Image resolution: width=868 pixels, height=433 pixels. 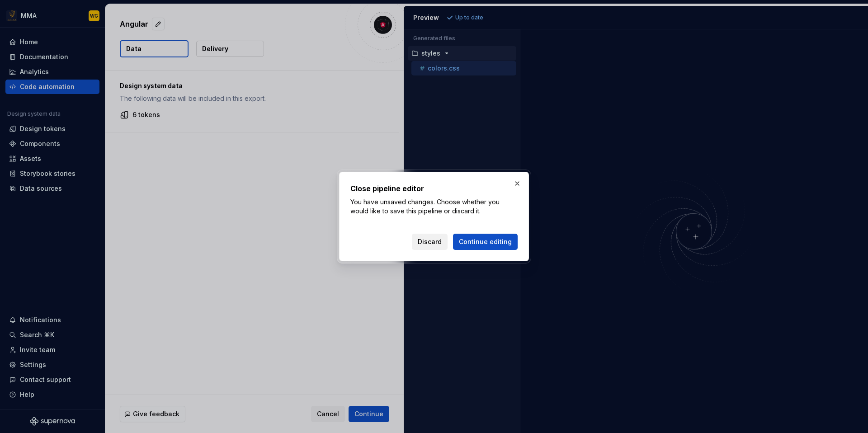 I want to click on button: Continue editing, so click(x=485, y=242).